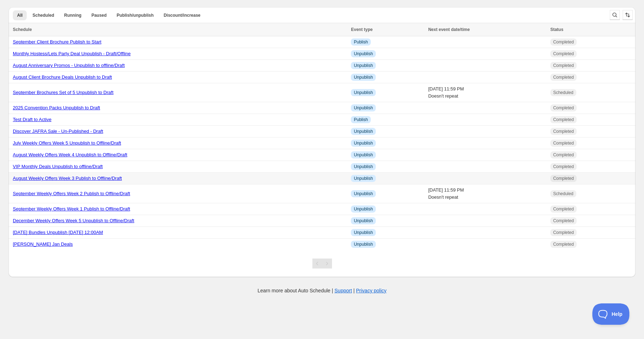  Describe the element at coordinates (628, 15) in the screenshot. I see `button: Sort the results` at that location.